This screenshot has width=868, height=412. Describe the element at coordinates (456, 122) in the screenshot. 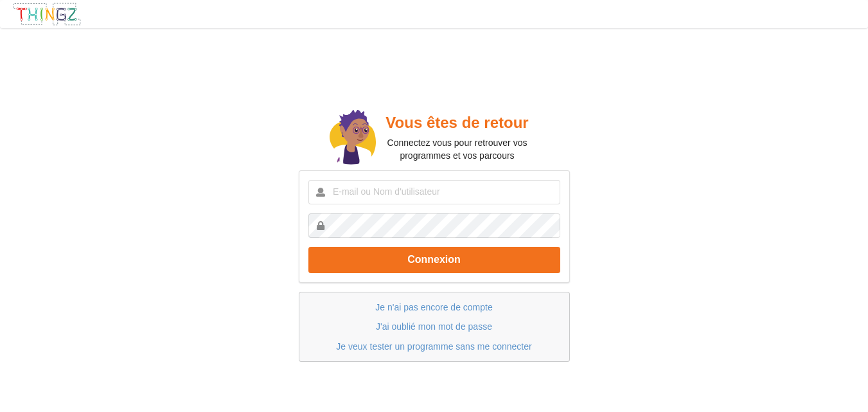

I see `h2: Vous êtes de retour` at that location.